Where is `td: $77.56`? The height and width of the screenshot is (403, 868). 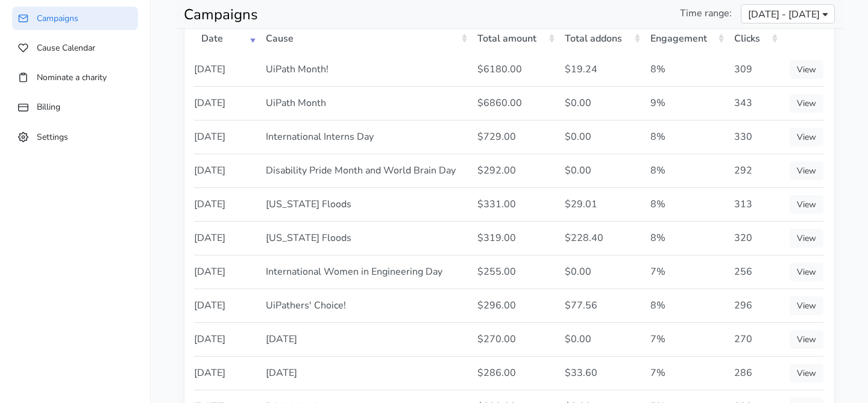 td: $77.56 is located at coordinates (600, 305).